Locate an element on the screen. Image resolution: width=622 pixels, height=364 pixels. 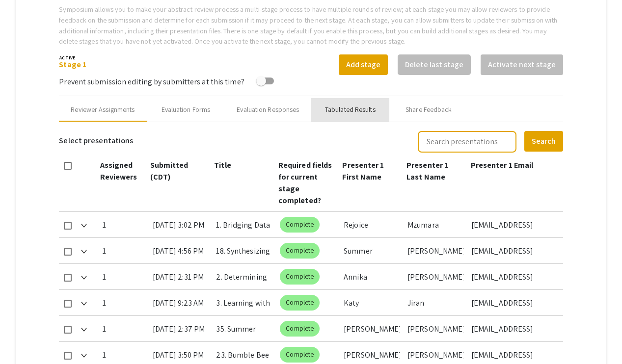
a: Stage 1 is located at coordinates (73, 64).